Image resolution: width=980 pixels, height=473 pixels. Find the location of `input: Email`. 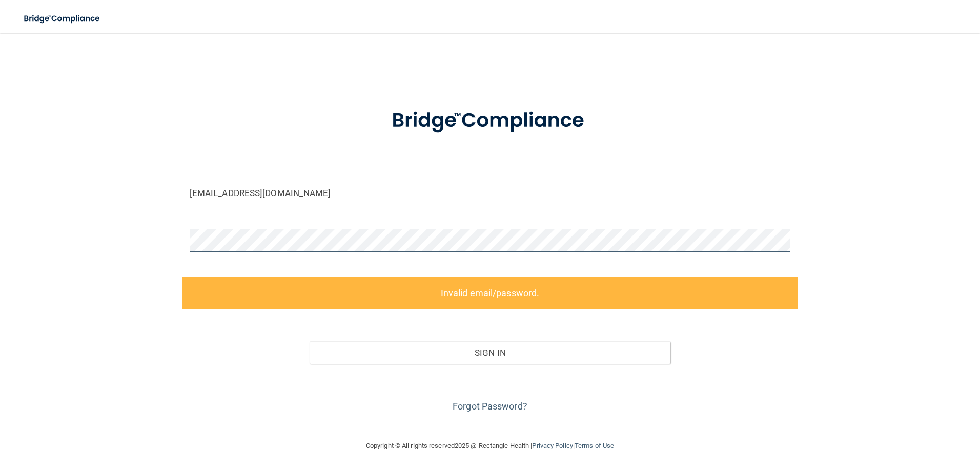

input: Email is located at coordinates (490, 193).